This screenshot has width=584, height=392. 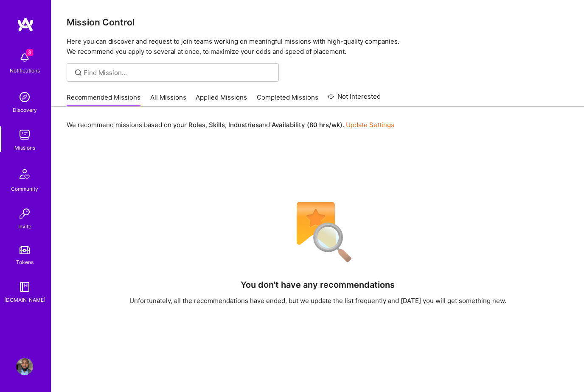 I want to click on img: Community, so click(x=25, y=174).